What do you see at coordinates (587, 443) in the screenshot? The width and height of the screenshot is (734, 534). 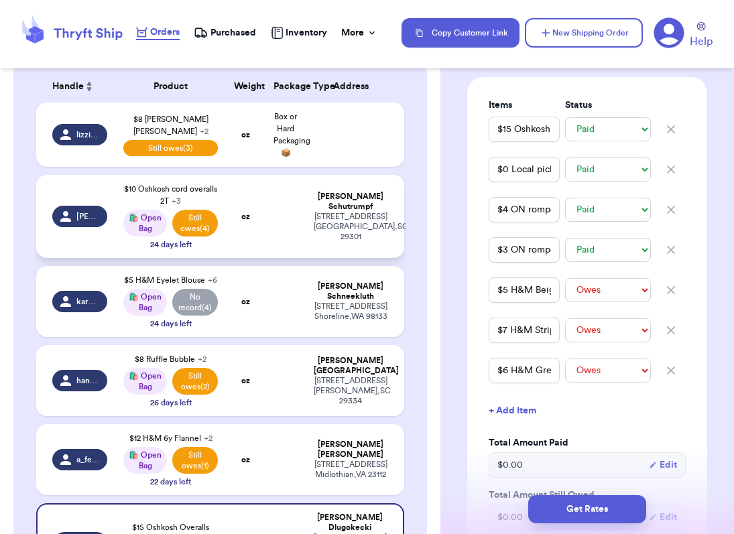 I see `label: Total Amount Paid` at bounding box center [587, 443].